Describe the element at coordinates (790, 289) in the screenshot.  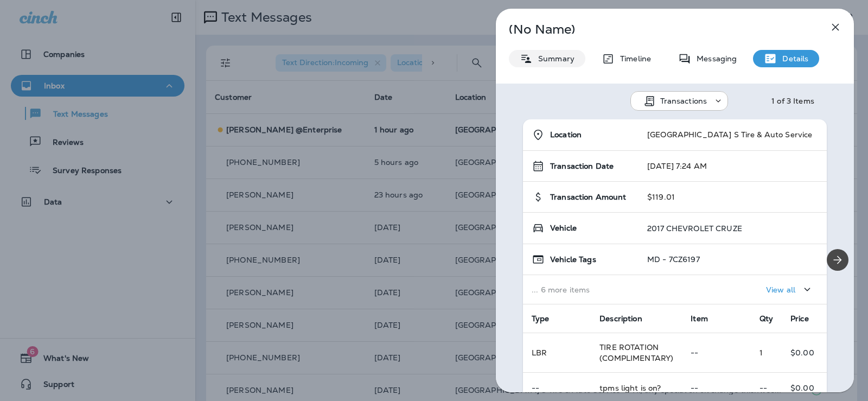
I see `button: View all` at that location.